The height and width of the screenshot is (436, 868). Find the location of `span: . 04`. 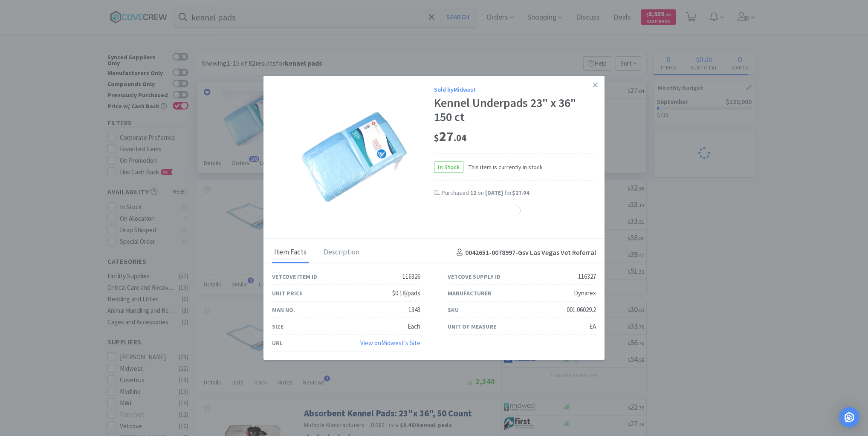

span: . 04 is located at coordinates (460, 138).